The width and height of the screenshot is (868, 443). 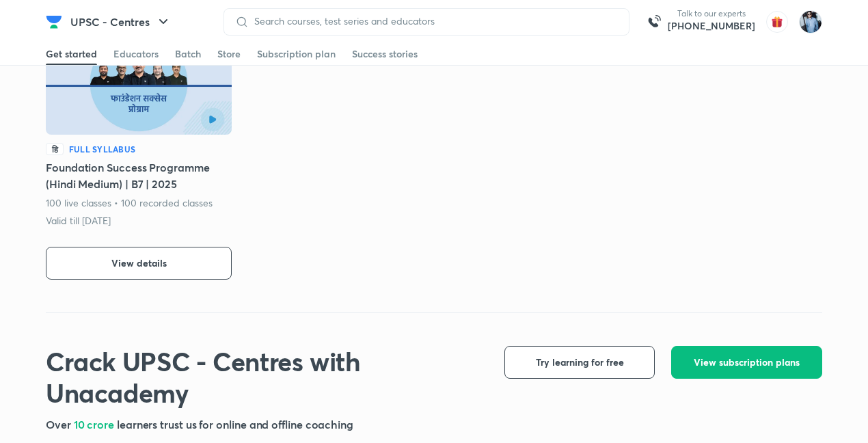 What do you see at coordinates (71, 54) in the screenshot?
I see `div: Get started` at bounding box center [71, 54].